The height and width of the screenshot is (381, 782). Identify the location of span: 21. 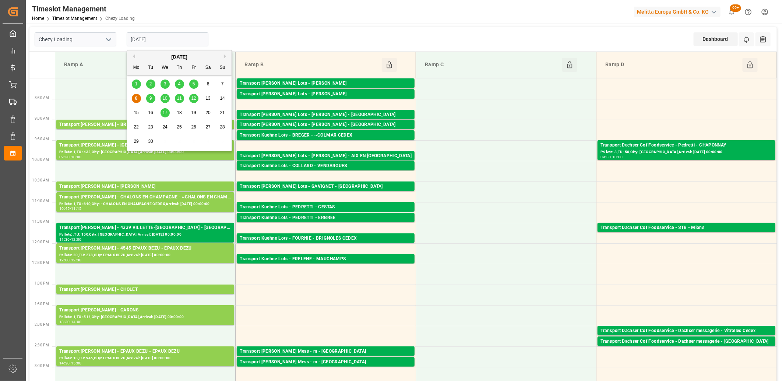
(222, 113).